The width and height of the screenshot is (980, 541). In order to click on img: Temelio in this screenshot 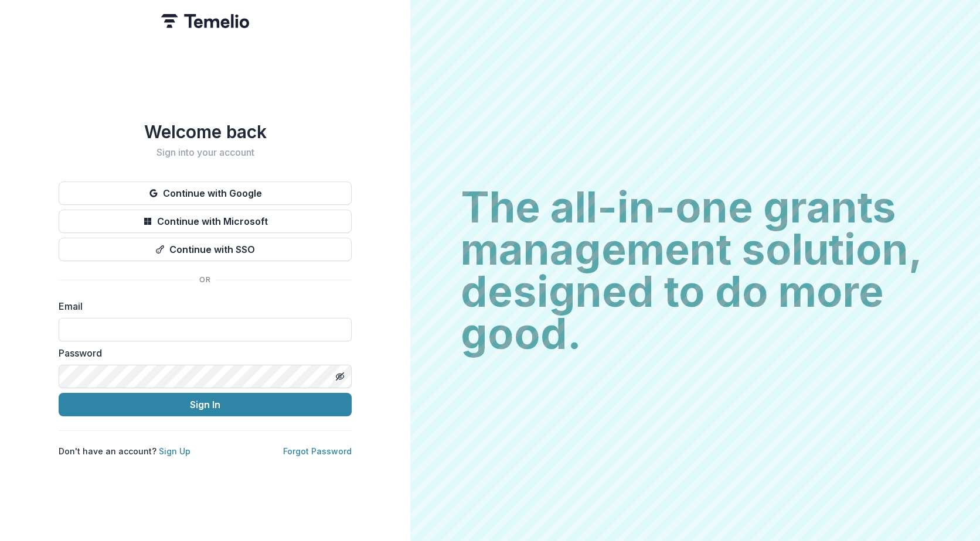, I will do `click(205, 21)`.